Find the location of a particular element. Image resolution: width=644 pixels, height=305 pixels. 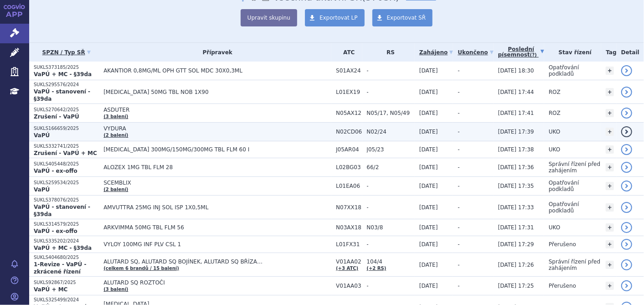

button: Upravit skupinu is located at coordinates (269, 18).